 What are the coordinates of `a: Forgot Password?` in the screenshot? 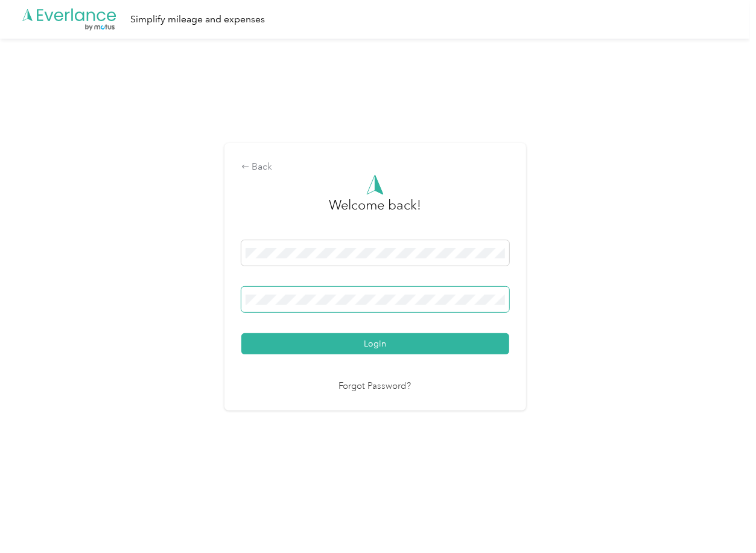 It's located at (375, 386).